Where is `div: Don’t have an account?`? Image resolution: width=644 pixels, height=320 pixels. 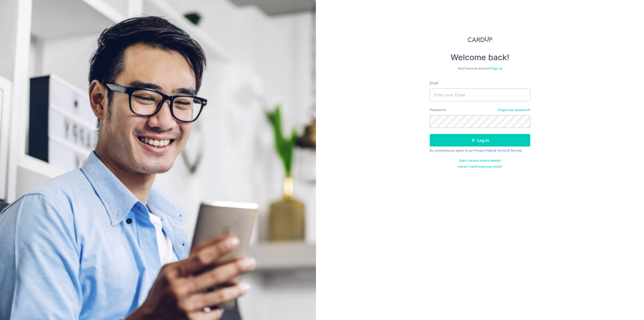
div: Don’t have an account? is located at coordinates (480, 69).